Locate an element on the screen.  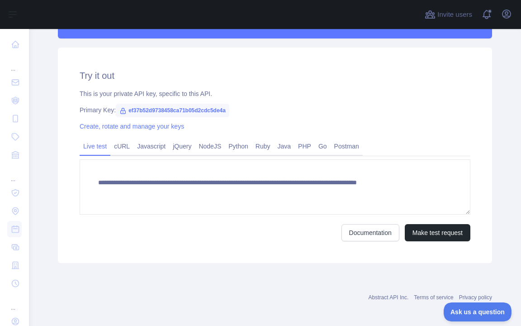
a: Terms of service is located at coordinates (434, 297).